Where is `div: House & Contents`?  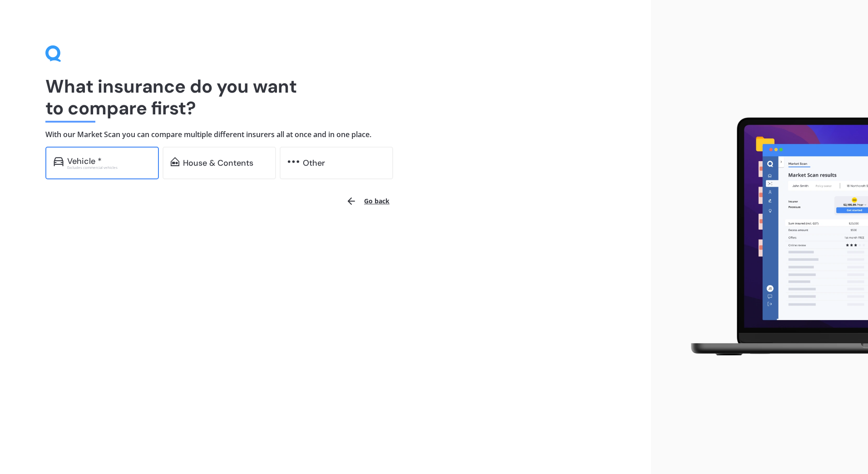
div: House & Contents is located at coordinates (218, 163).